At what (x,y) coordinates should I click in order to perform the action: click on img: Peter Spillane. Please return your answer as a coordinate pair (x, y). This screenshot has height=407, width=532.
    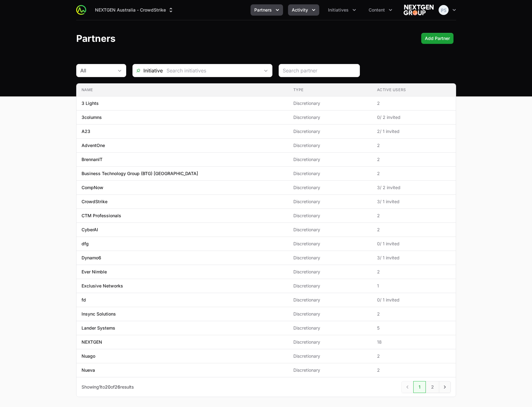
    Looking at the image, I should click on (443, 10).